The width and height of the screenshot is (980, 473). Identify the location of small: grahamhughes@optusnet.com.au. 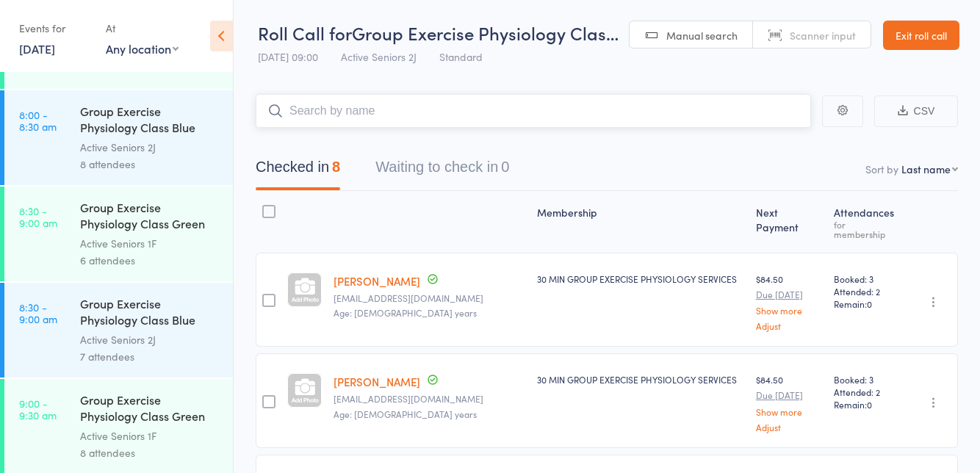
(429, 298).